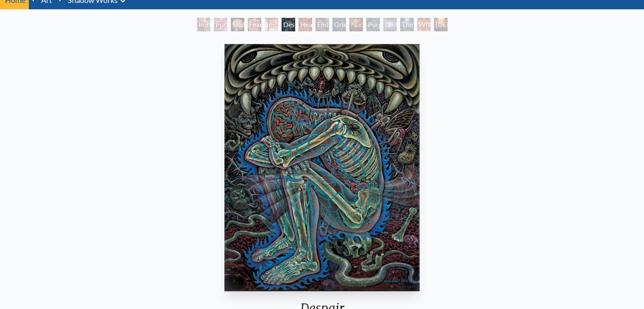  I want to click on div: Wrathful Deity, so click(424, 25).